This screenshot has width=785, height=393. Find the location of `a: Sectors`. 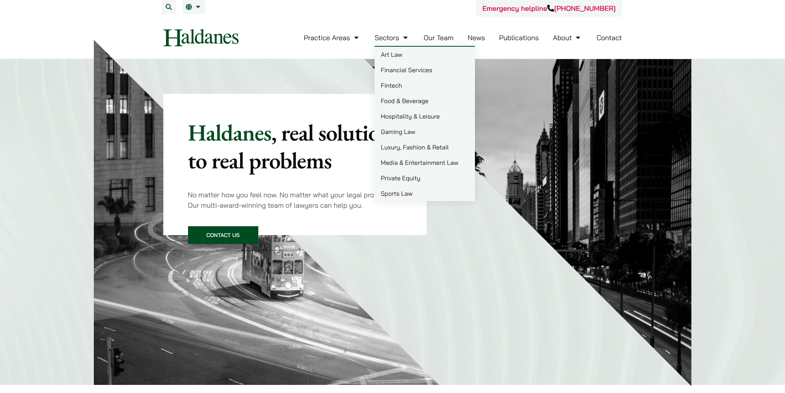

a: Sectors is located at coordinates (392, 37).